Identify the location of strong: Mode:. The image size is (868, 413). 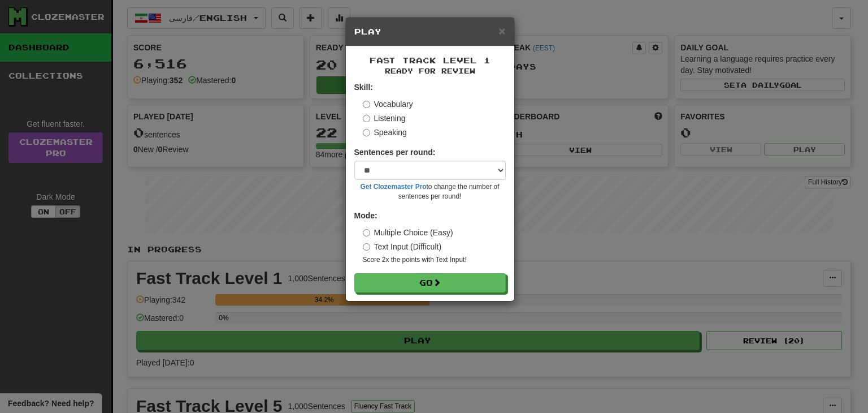
(366, 215).